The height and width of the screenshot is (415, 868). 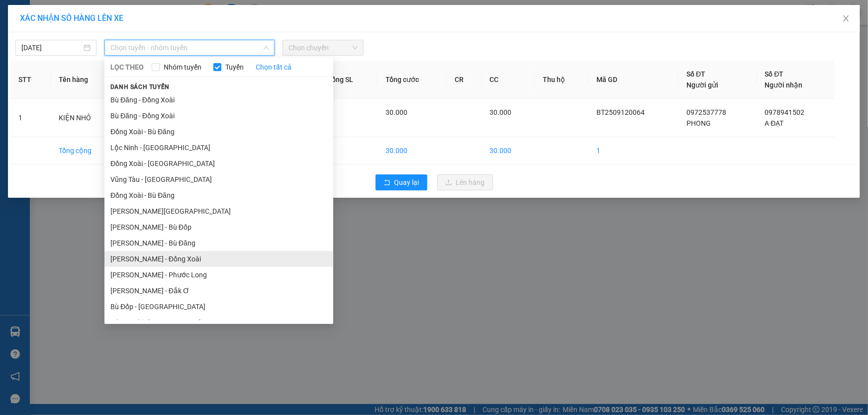 I want to click on span: PHONG, so click(x=698, y=124).